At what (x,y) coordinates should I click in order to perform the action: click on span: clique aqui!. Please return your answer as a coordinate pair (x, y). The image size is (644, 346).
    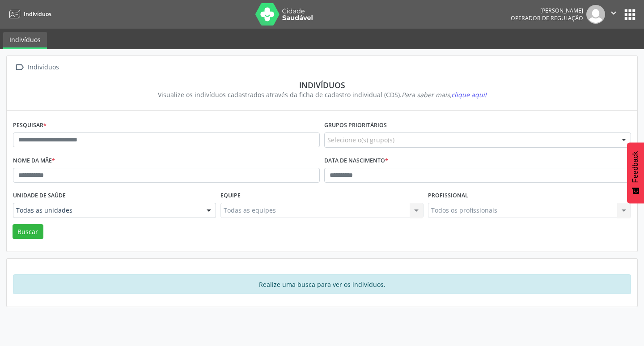
    Looking at the image, I should click on (469, 95).